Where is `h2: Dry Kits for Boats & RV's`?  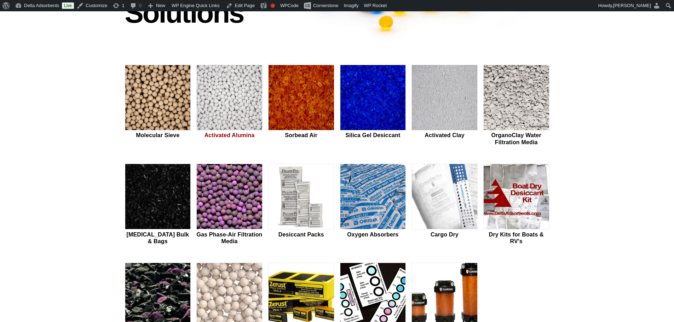
h2: Dry Kits for Boats & RV's is located at coordinates (516, 238).